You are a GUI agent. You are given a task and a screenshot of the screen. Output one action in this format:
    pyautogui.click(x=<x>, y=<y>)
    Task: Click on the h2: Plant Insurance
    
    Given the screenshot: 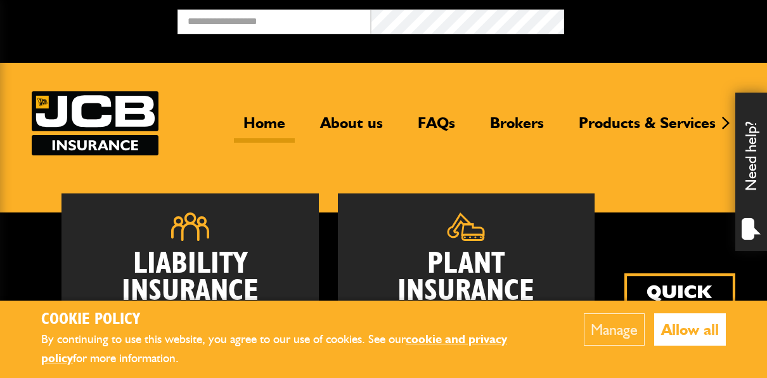 What is the action you would take?
    pyautogui.click(x=466, y=278)
    